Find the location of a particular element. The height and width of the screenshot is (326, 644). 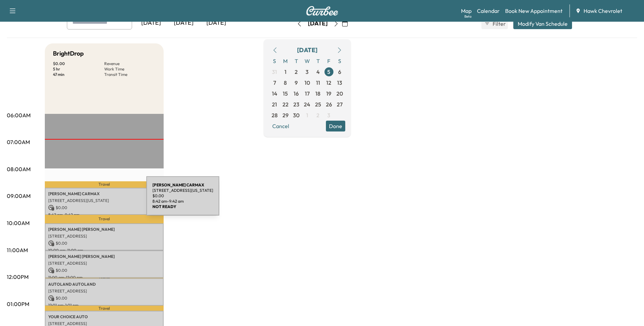

span: 31 is located at coordinates (274, 72).